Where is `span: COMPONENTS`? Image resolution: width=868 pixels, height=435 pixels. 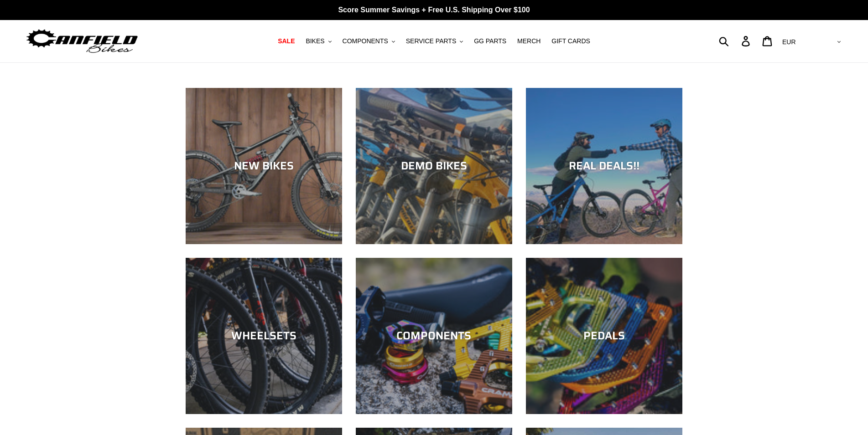 span: COMPONENTS is located at coordinates (365, 41).